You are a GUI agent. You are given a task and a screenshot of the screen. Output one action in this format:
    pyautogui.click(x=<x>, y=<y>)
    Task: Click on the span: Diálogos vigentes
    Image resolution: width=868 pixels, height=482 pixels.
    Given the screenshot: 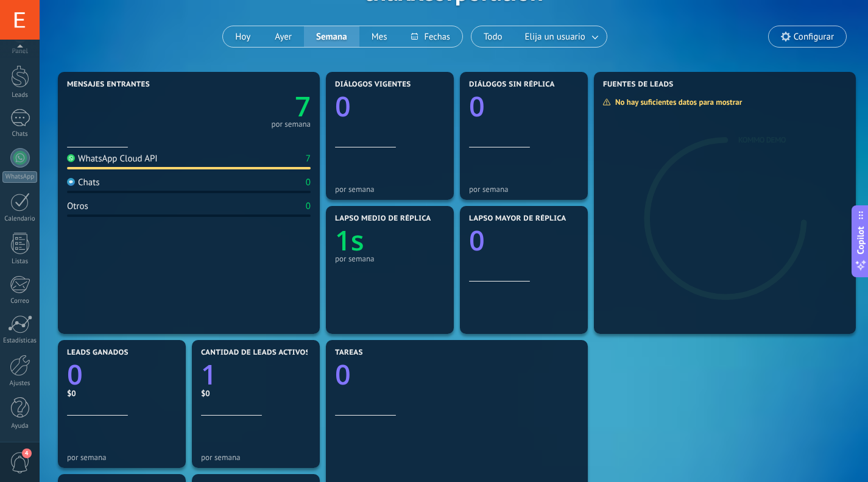 What is the action you would take?
    pyautogui.click(x=373, y=85)
    